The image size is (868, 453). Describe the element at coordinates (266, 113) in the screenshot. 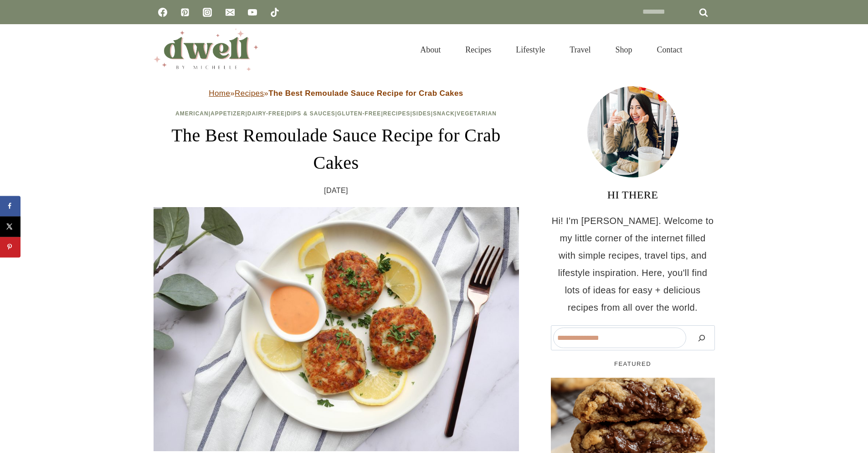

I see `a: Dairy-Free` at that location.